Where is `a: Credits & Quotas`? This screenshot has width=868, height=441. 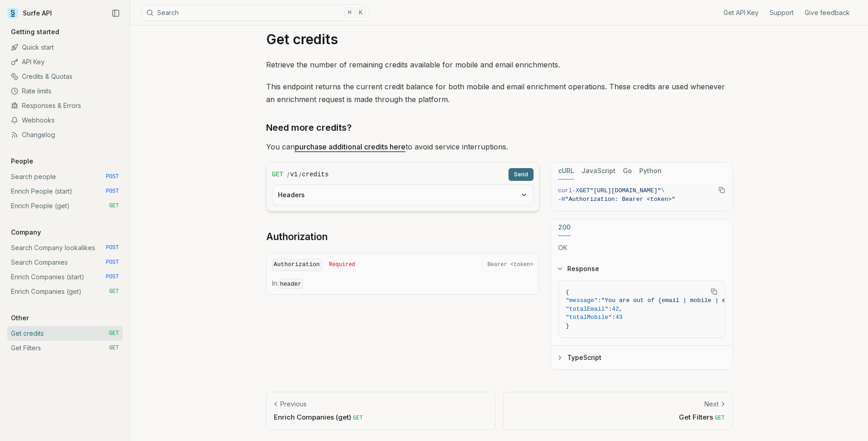 a: Credits & Quotas is located at coordinates (65, 77).